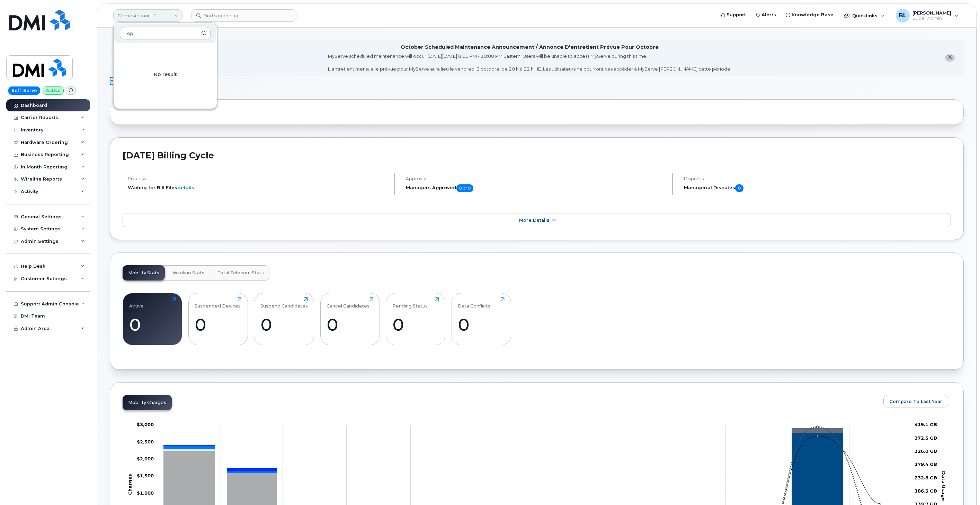  I want to click on a: details, so click(185, 188).